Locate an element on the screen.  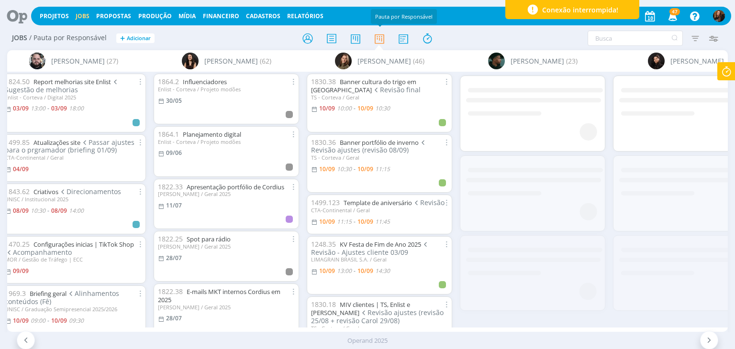
button: Cadastros is located at coordinates (263, 16).